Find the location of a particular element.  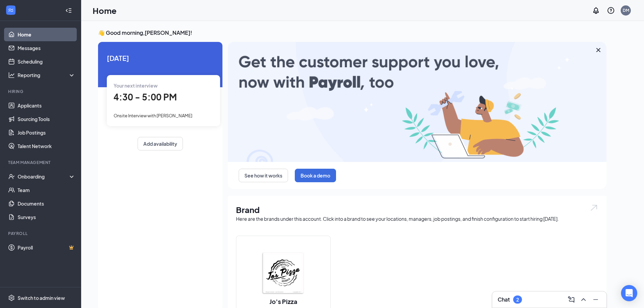

a: Sourcing Tools is located at coordinates (46, 119).